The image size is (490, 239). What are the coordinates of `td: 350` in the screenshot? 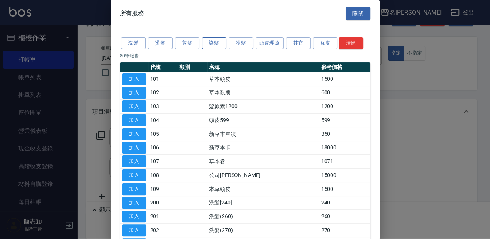 It's located at (345, 134).